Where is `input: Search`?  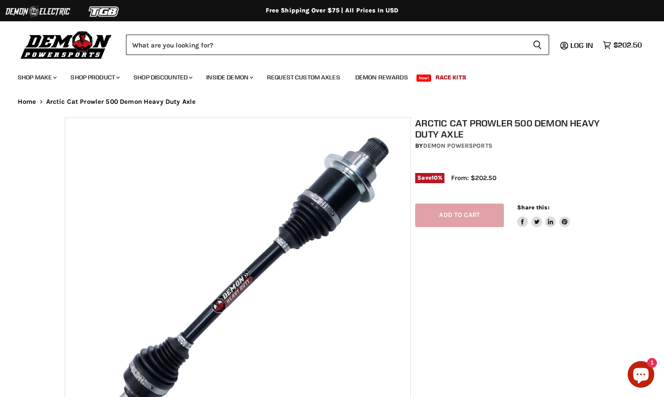
input: Search is located at coordinates (325, 45).